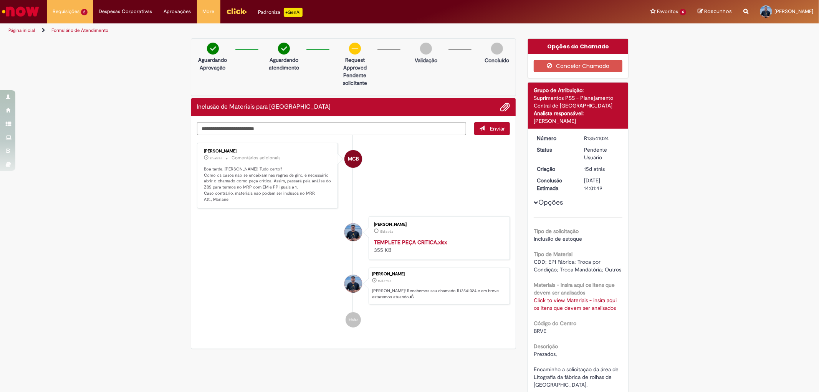  What do you see at coordinates (264, 107) in the screenshot?
I see `h2: Inclusão de Materiais para Estoques Histórico de tíquete` at bounding box center [264, 107].